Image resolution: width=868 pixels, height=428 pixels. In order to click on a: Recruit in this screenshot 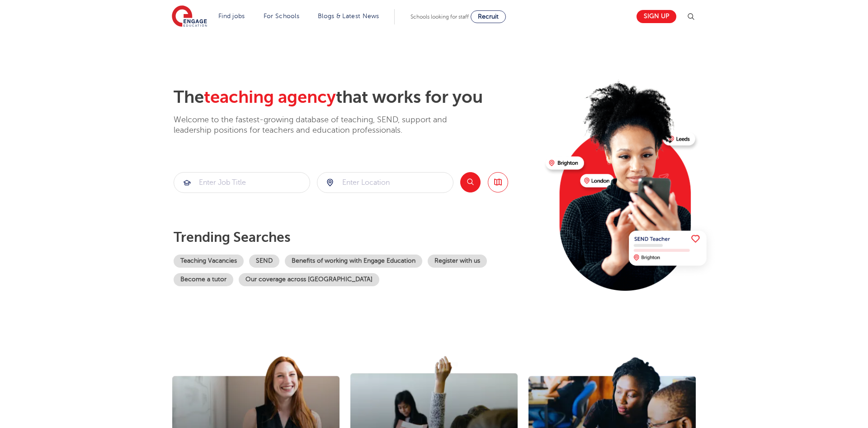, I will do `click(488, 17)`.